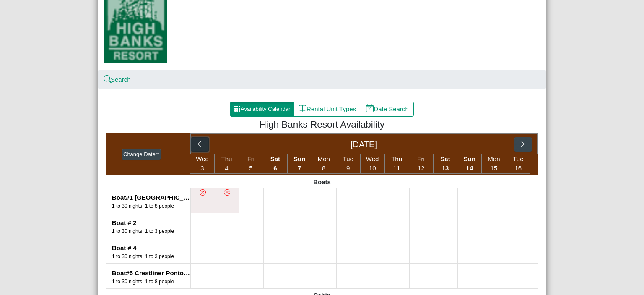  Describe the element at coordinates (327, 109) in the screenshot. I see `button: bookRental Unit Types` at that location.